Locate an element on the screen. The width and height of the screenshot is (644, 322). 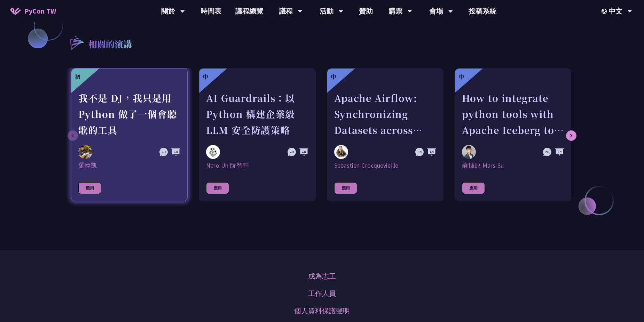
img: 蘇揮原 Mars Su is located at coordinates (469, 152).